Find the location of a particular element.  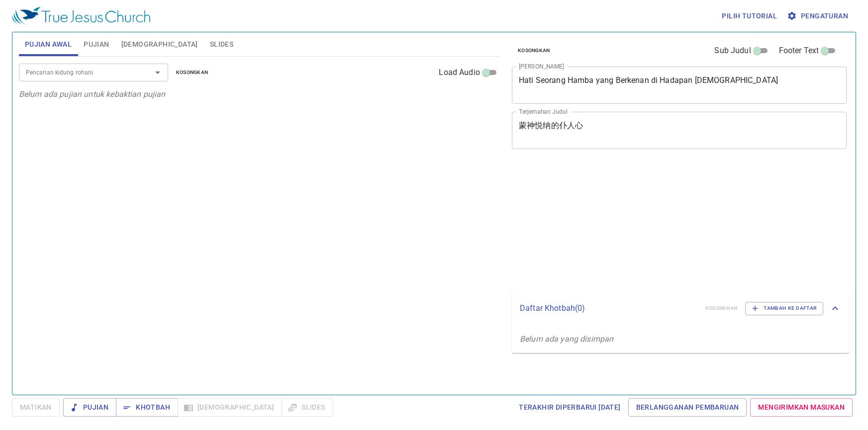

img: True Jesus Church is located at coordinates (81, 16).